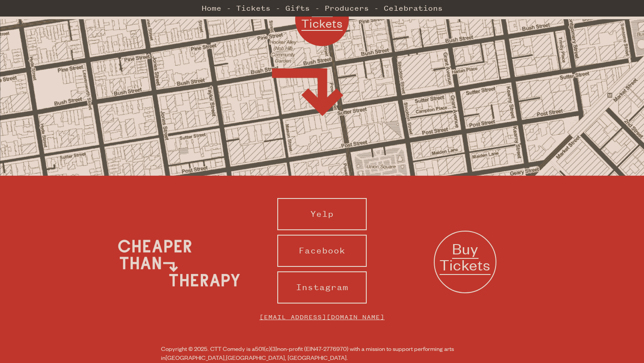 The width and height of the screenshot is (644, 363). What do you see at coordinates (465, 262) in the screenshot?
I see `a: Buy Tickets` at bounding box center [465, 262].